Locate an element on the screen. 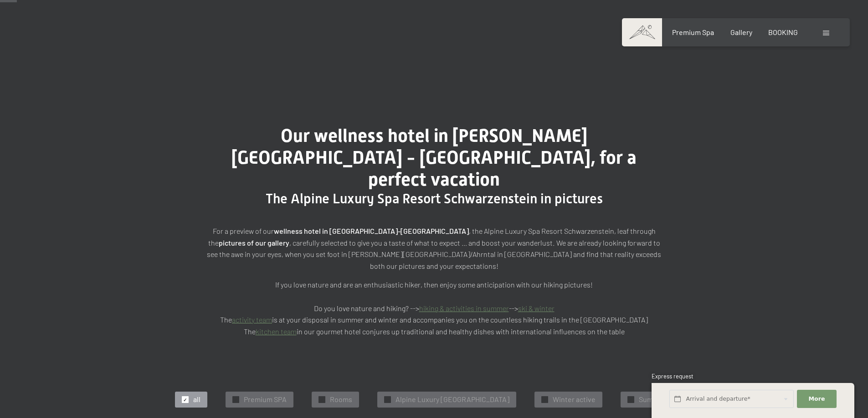 This screenshot has width=868, height=418. span: Gallery is located at coordinates (741, 32).